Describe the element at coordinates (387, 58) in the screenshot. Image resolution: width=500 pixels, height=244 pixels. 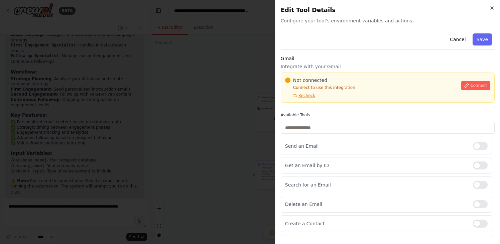
I see `h3: Gmail` at that location.